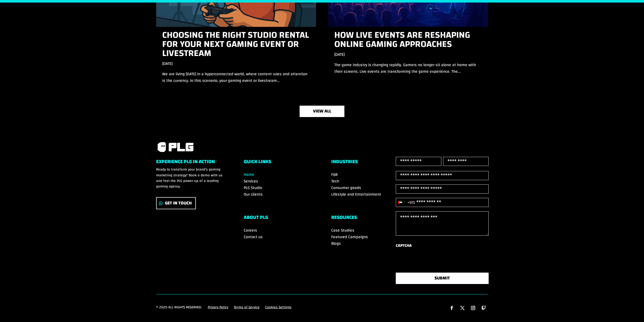  Describe the element at coordinates (253, 194) in the screenshot. I see `span: Our clients` at that location.